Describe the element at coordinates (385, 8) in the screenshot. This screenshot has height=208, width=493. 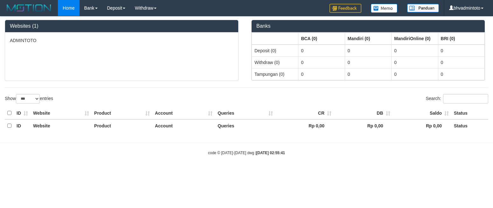
I see `img: Button%20Memo.svg` at that location.